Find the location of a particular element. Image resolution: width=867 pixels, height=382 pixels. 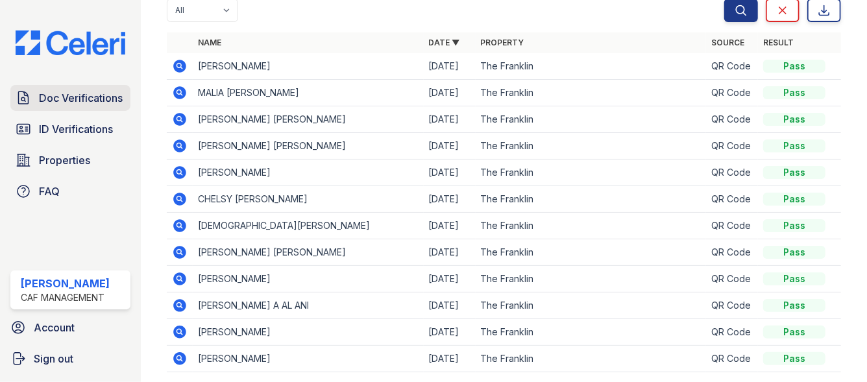

a: Properties is located at coordinates (70, 160).